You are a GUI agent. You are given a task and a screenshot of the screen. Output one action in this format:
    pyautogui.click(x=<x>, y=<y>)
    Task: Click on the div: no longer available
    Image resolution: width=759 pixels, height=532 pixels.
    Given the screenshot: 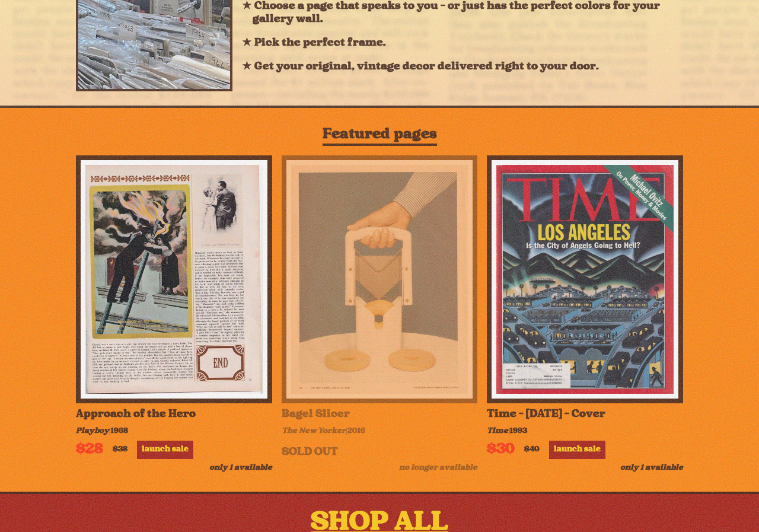 What is the action you would take?
    pyautogui.click(x=379, y=468)
    